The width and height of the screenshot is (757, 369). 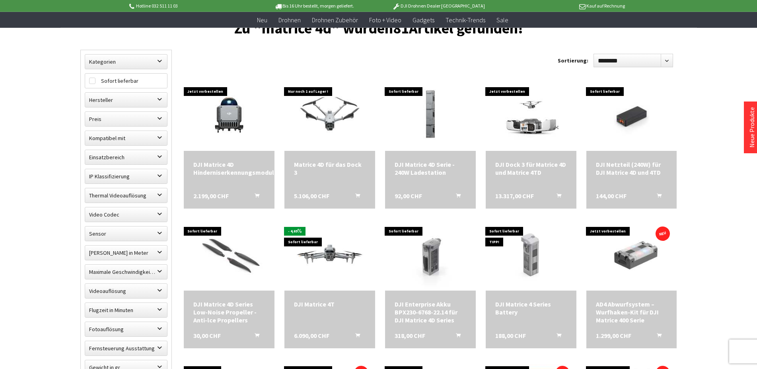 What do you see at coordinates (229, 168) in the screenshot?
I see `a: DJI Matrice 4D Hinderniserkennungsmodul 2.199,00 CHF In den Warenkorb` at bounding box center [229, 168].